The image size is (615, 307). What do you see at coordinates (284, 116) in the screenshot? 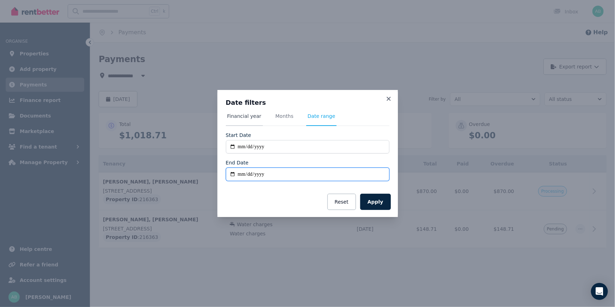
I see `span: Months` at bounding box center [284, 116].